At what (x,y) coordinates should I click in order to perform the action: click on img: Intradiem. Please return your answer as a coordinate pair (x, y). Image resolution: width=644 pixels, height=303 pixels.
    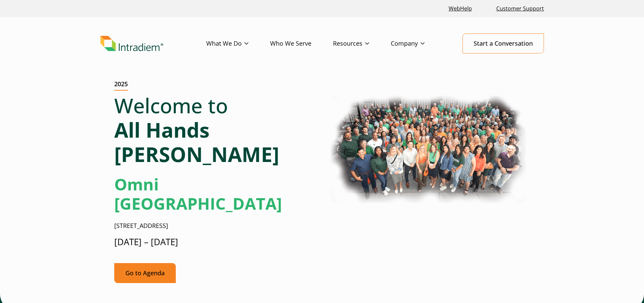
    Looking at the image, I should click on (132, 44).